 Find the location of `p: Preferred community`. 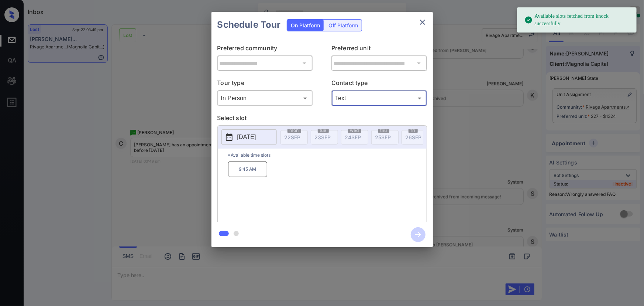

p: Preferred community is located at coordinates (265, 50).